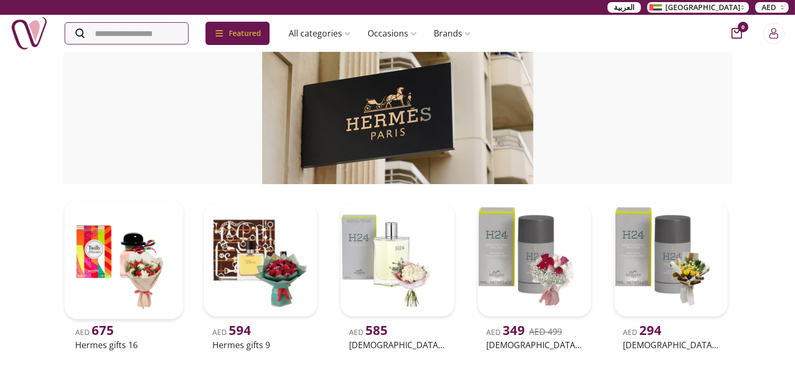  Describe the element at coordinates (397, 260) in the screenshot. I see `img: uae-gifts-Hermes gifts 3` at that location.